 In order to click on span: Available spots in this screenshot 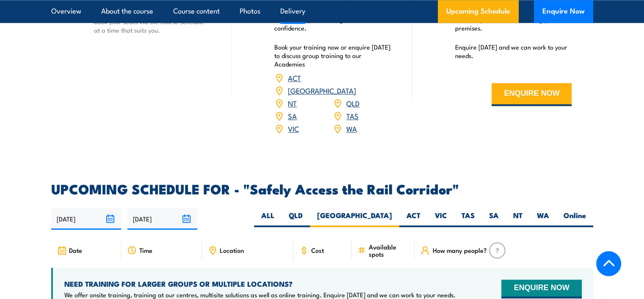, I will do `click(388, 250)`.